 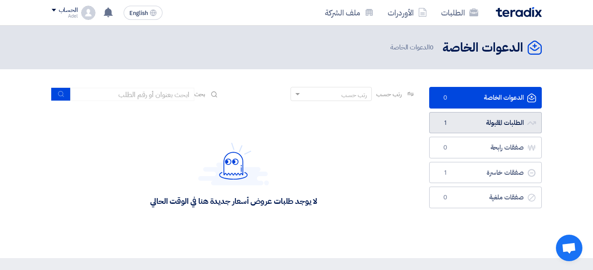 What do you see at coordinates (65, 16) in the screenshot?
I see `div: Adel` at bounding box center [65, 16].